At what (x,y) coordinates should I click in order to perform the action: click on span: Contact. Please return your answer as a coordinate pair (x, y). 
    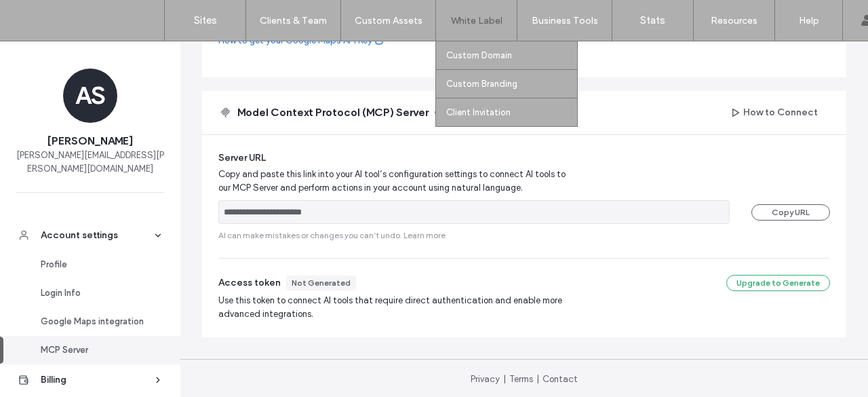
    Looking at the image, I should click on (560, 379).